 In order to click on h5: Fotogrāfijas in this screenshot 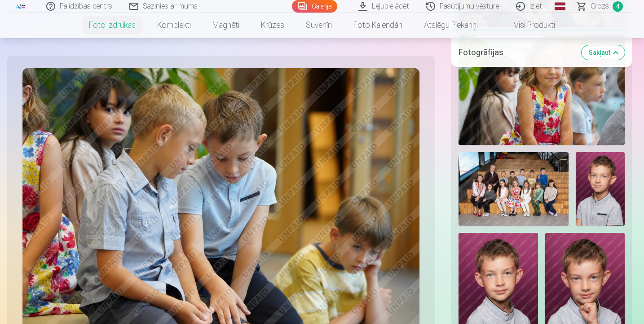, I will do `click(516, 52)`.